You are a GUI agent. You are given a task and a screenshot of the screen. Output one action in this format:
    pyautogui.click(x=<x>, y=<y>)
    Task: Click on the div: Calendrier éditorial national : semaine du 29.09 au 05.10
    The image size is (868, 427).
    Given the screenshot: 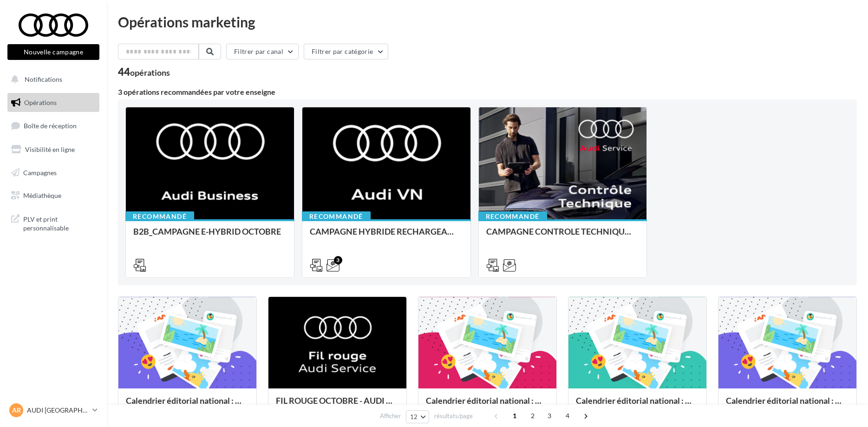 What is the action you would take?
    pyautogui.click(x=187, y=405)
    